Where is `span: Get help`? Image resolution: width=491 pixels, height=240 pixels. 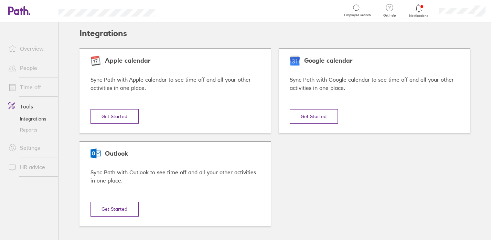
span: Get help is located at coordinates (390, 15).